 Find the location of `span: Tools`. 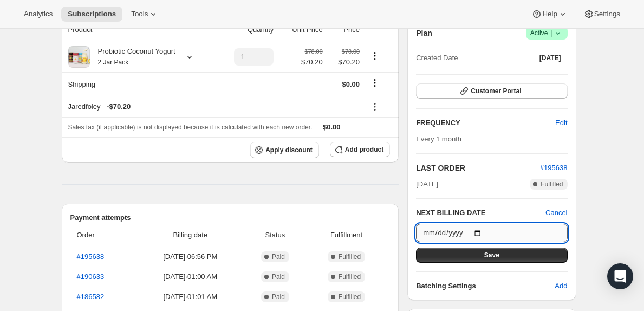

span: Tools is located at coordinates (139, 14).